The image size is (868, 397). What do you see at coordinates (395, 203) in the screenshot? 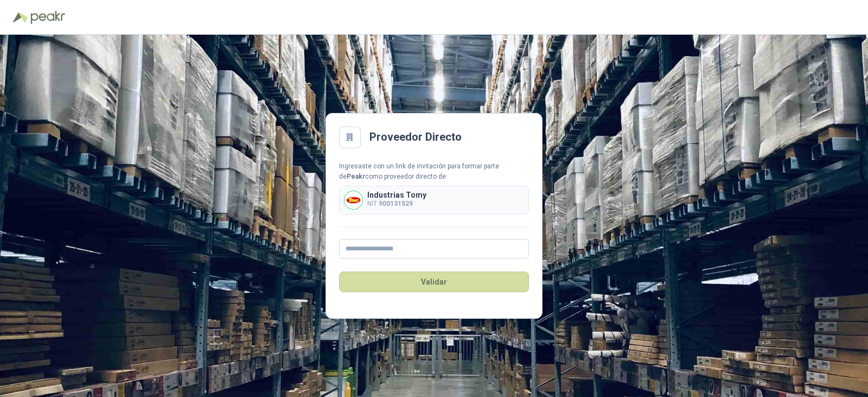
I see `b: 900131529` at bounding box center [395, 203].